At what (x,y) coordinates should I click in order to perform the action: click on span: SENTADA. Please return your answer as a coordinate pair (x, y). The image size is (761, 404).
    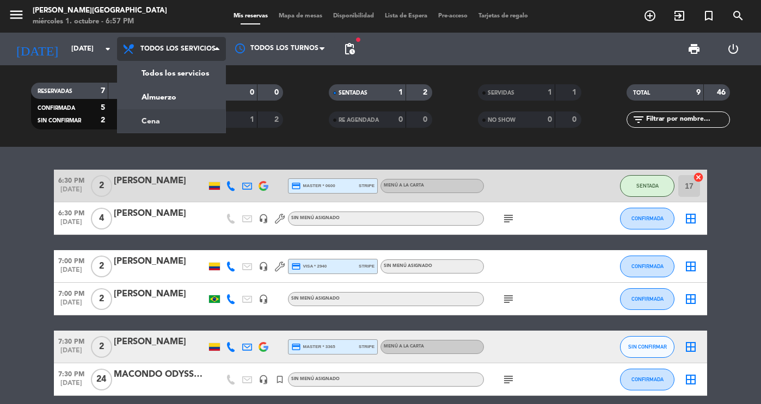
    Looking at the image, I should click on (647, 186).